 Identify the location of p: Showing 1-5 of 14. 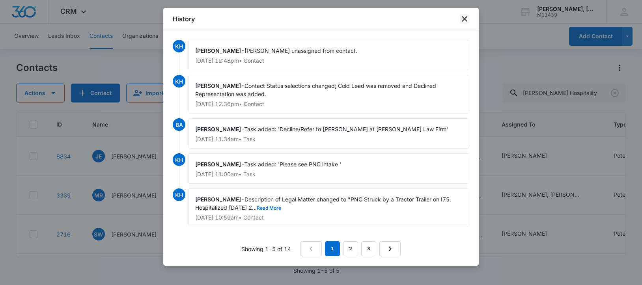
(266, 249).